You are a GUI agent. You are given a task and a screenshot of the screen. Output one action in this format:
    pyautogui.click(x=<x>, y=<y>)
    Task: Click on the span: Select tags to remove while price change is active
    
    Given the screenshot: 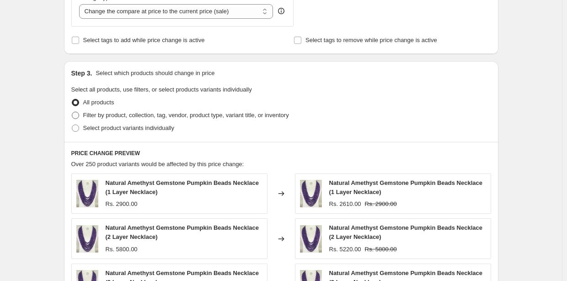 What is the action you would take?
    pyautogui.click(x=371, y=40)
    